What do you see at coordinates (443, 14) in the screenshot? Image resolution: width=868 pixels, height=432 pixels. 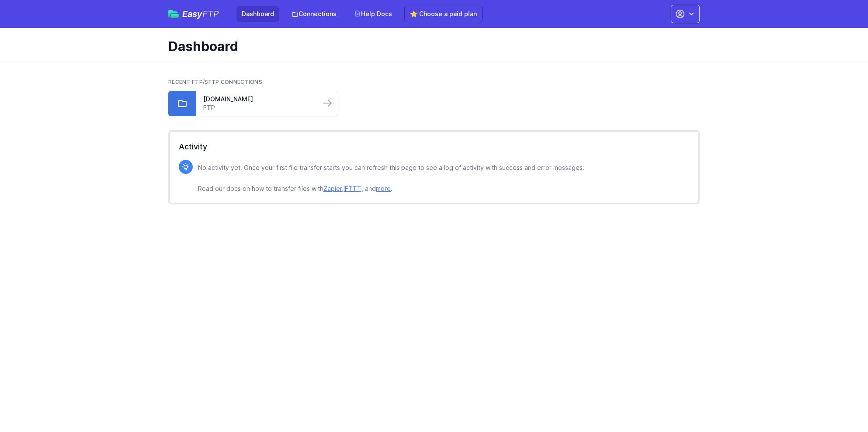 I see `a: ⭐ Choose a paid plan` at bounding box center [443, 14].